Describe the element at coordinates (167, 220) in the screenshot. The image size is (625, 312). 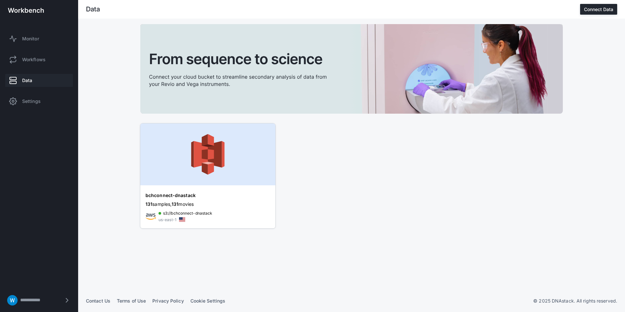
I see `div: us-east-1` at that location.